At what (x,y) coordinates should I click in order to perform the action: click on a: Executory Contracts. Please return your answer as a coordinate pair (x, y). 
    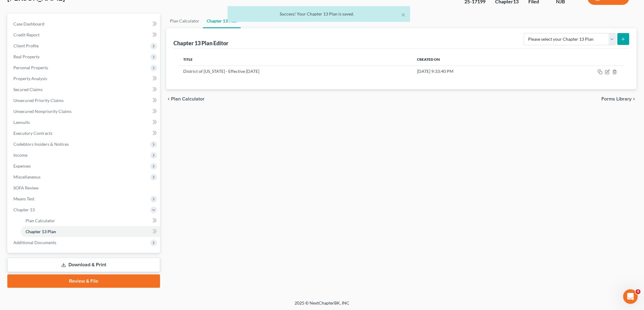
    Looking at the image, I should click on (84, 133).